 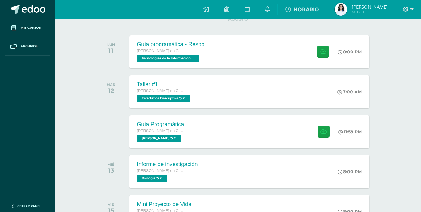 I want to click on div: 11:59 PM, so click(x=350, y=131).